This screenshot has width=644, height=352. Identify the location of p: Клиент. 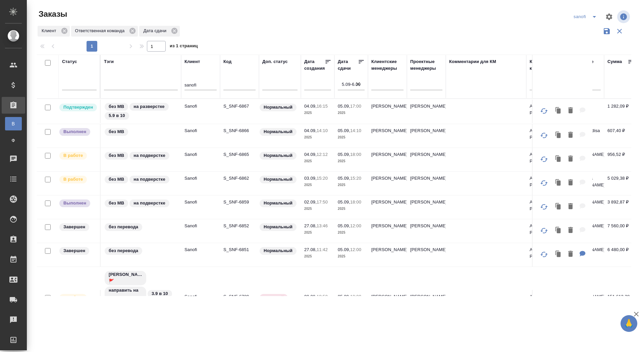
(50, 31).